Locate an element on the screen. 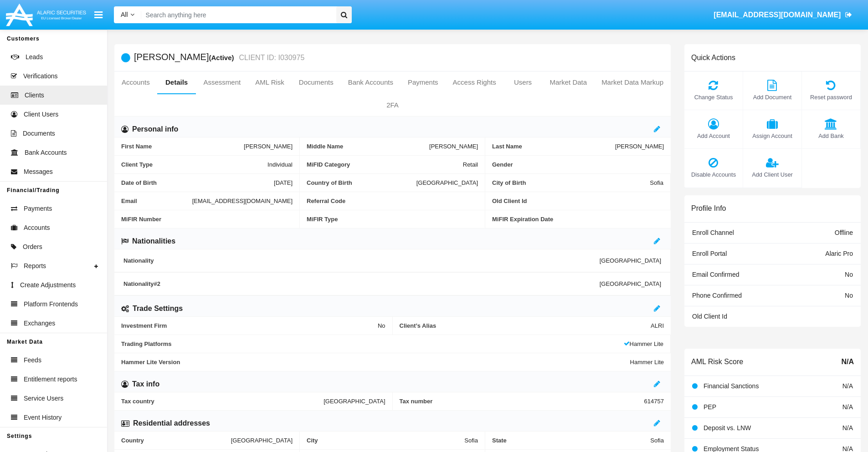 The image size is (868, 452). span: Gender is located at coordinates (578, 165).